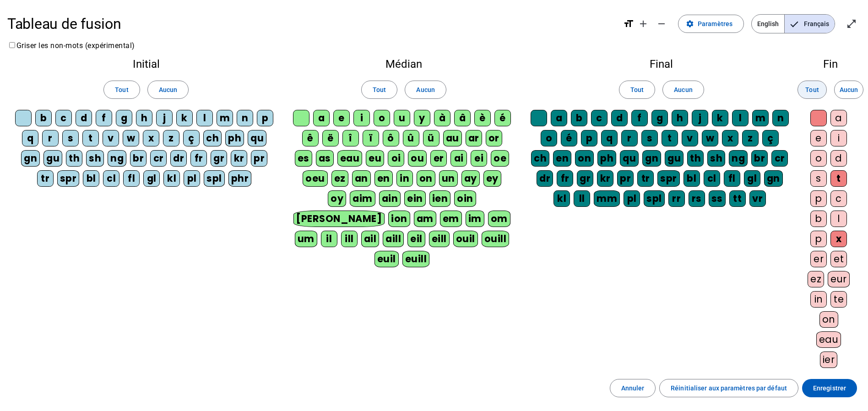 This screenshot has width=868, height=411. I want to click on button: Enregistrer, so click(829, 388).